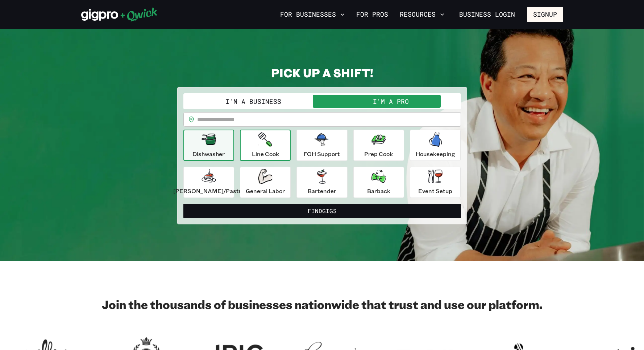 The width and height of the screenshot is (644, 350). Describe the element at coordinates (379, 145) in the screenshot. I see `button: Prep Cook` at that location.